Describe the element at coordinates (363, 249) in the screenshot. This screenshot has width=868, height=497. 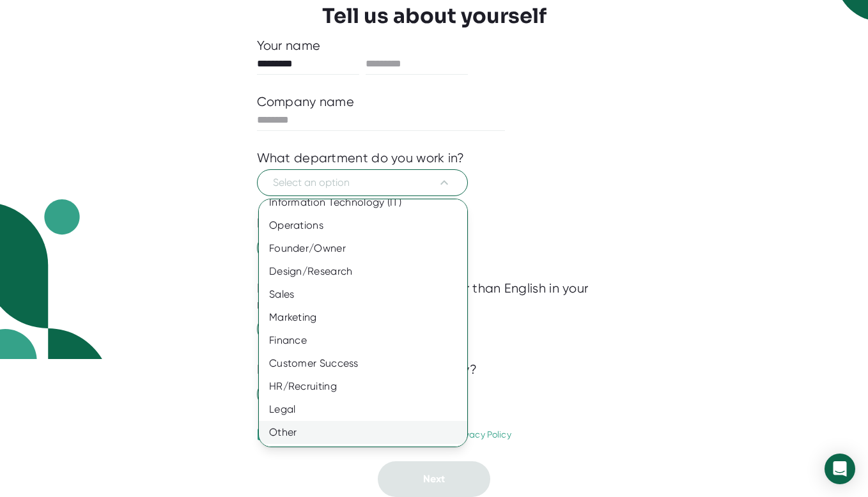
I see `div: Founder/Owner` at that location.